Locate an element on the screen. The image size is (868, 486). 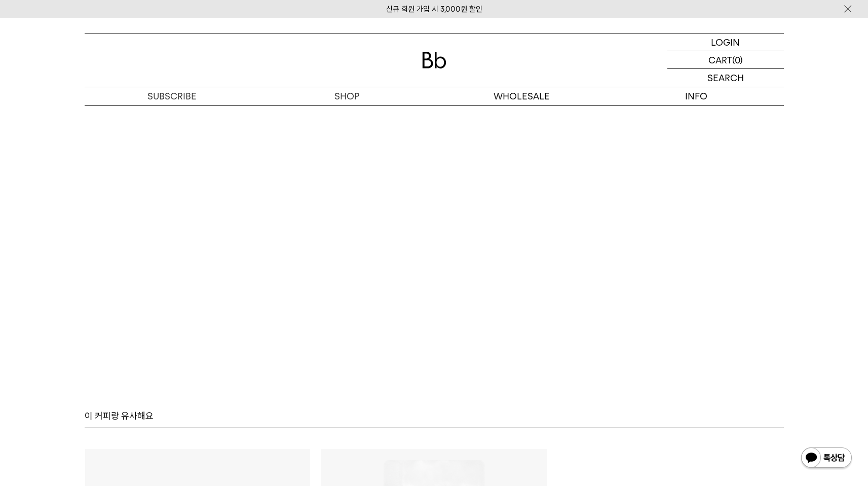
p: (0) is located at coordinates (737, 60).